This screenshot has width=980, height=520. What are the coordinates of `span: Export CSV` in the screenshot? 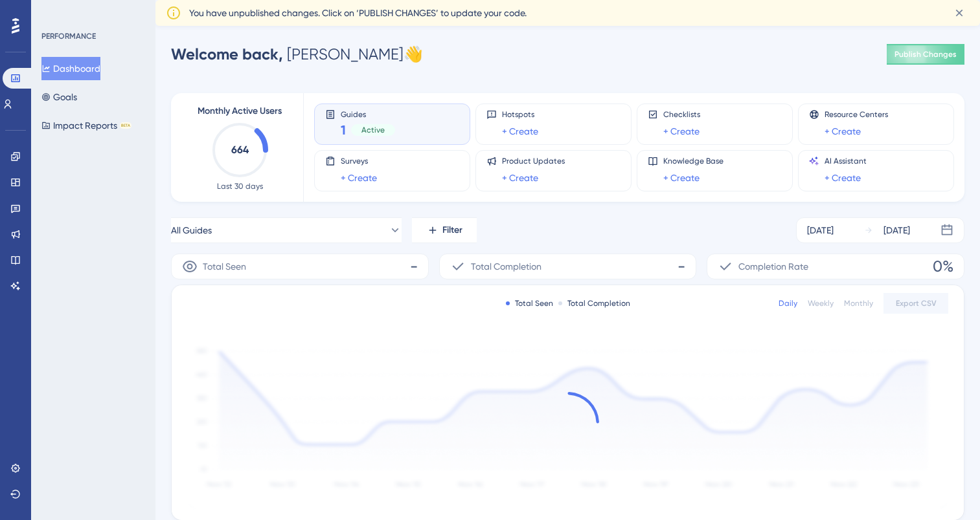 It's located at (915, 303).